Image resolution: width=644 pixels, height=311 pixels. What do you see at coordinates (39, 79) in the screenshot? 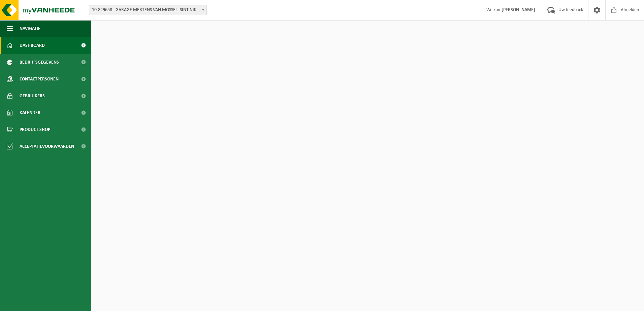
I see `span: Contactpersonen` at bounding box center [39, 79].